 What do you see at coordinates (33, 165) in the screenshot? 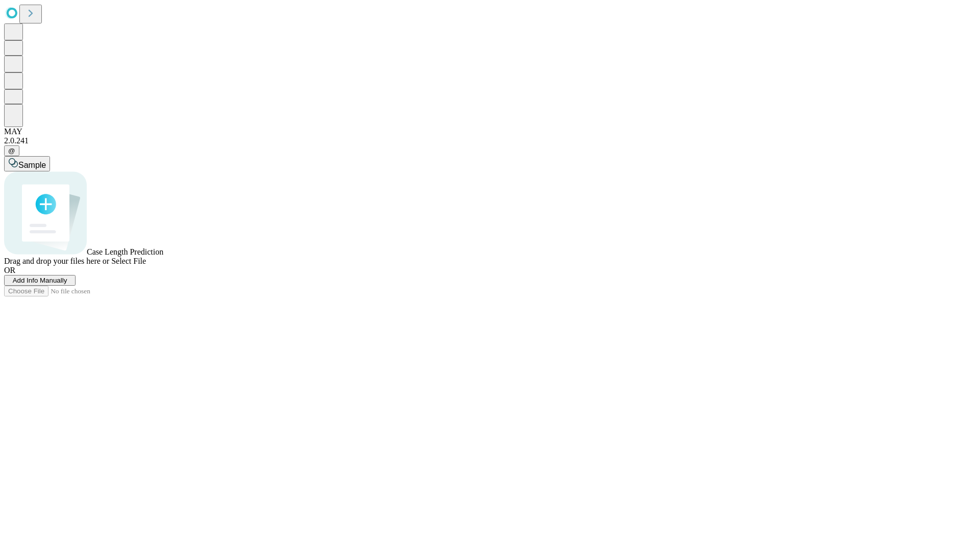
I see `span: Sample` at bounding box center [33, 165].